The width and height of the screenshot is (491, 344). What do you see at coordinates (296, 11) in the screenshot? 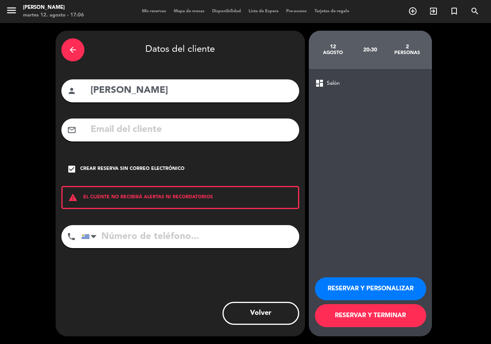
I see `span: Pre-acceso` at bounding box center [296, 11].